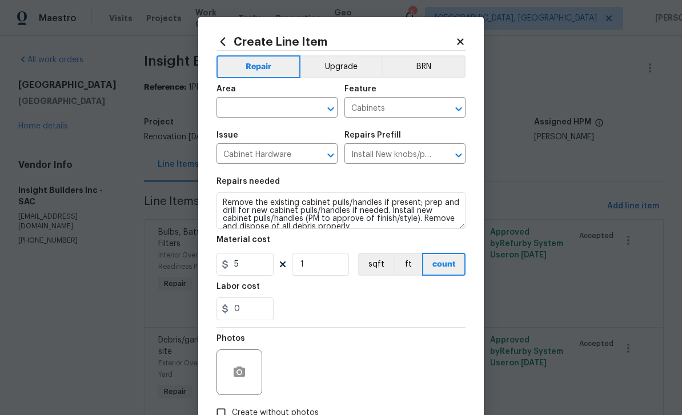 The width and height of the screenshot is (682, 415). Describe the element at coordinates (376, 264) in the screenshot. I see `button: sqft` at that location.